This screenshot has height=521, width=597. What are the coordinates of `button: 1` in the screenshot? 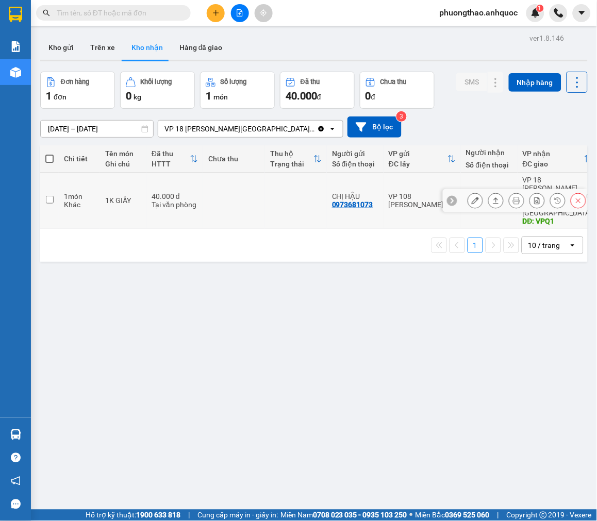 It's located at (476, 246).